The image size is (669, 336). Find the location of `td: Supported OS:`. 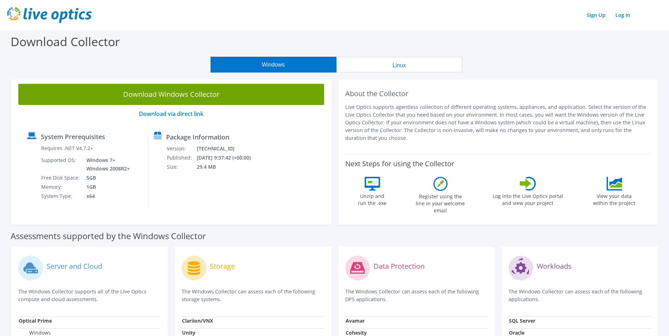

td: Supported OS: is located at coordinates (61, 165).